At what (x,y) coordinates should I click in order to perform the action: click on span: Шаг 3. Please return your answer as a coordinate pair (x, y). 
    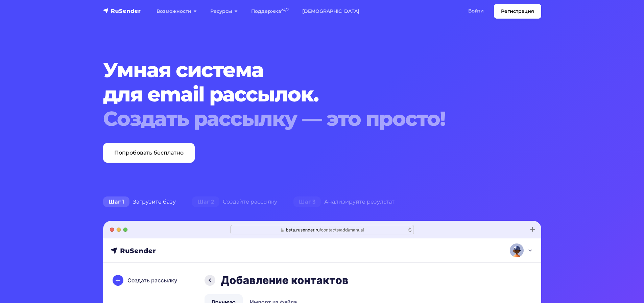
    Looking at the image, I should click on (307, 202).